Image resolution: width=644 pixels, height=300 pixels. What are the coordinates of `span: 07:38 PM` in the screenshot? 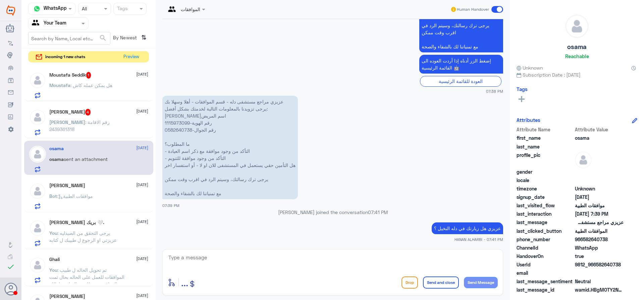 It's located at (494, 91).